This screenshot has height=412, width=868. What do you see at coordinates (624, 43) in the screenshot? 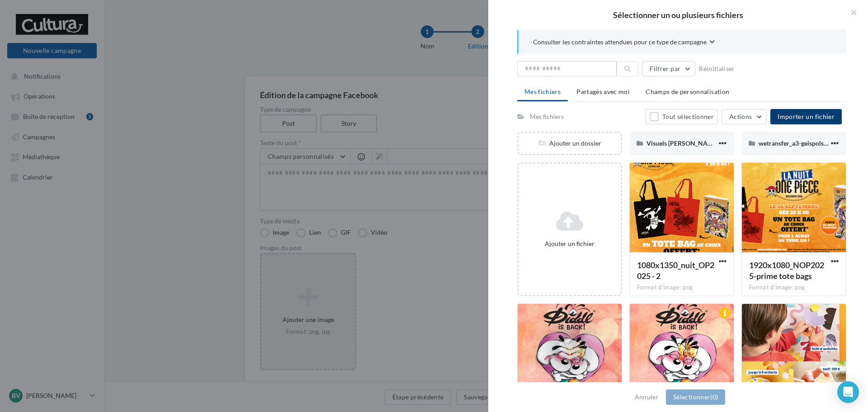
I see `button: Consulter les contraintes attendues pour ce type de campagne` at bounding box center [624, 43].